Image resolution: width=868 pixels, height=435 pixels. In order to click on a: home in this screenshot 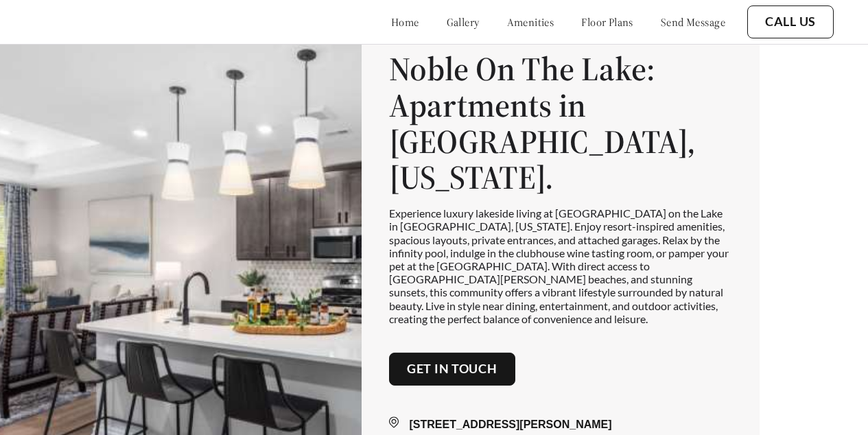, I will do `click(405, 22)`.